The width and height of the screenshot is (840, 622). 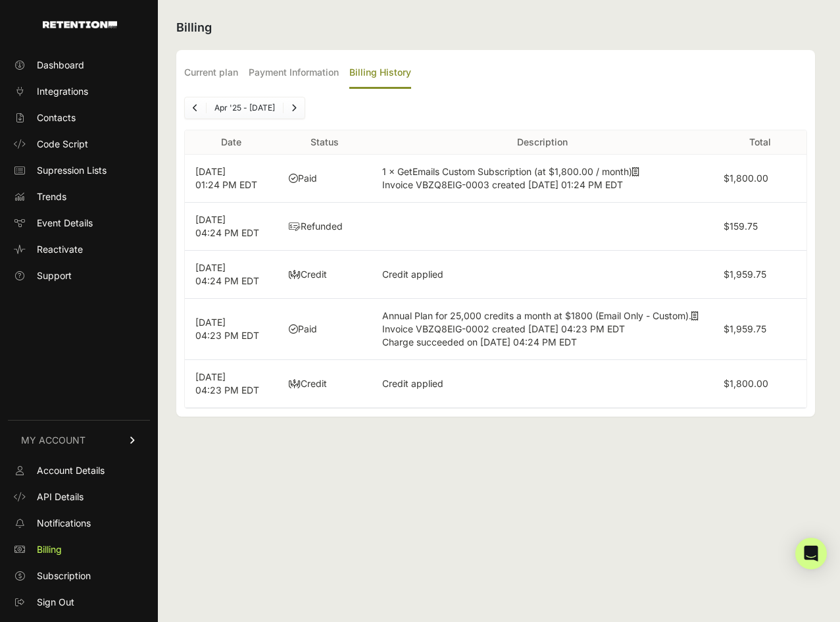 What do you see at coordinates (51, 197) in the screenshot?
I see `span: Trends` at bounding box center [51, 197].